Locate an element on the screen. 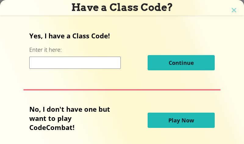 The height and width of the screenshot is (144, 244). span: Have a Class Code? is located at coordinates (122, 7).